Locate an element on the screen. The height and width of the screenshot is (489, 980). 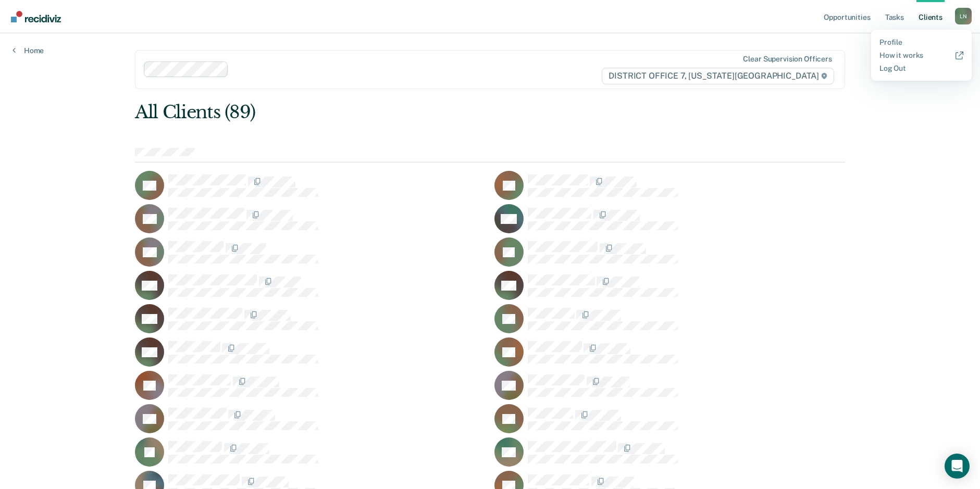
a: Profile is located at coordinates (921, 42).